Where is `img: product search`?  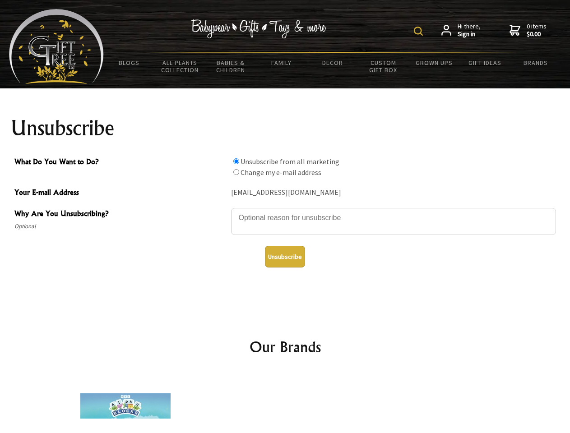 img: product search is located at coordinates (419, 31).